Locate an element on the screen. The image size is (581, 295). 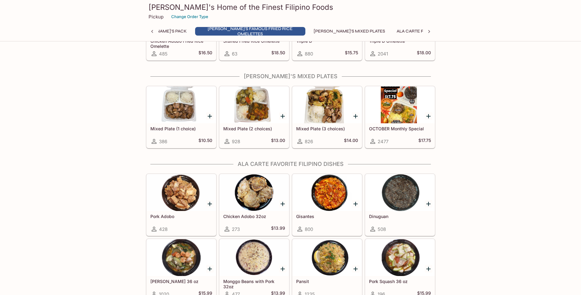
span: 508 is located at coordinates (382, 229).